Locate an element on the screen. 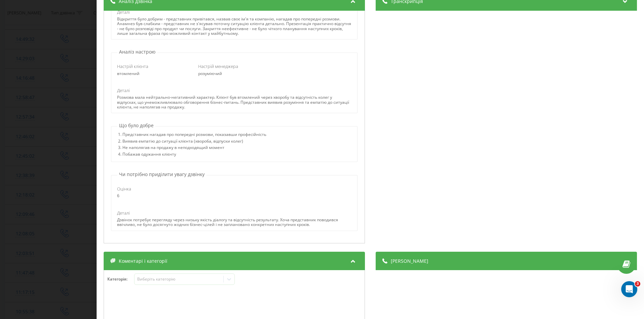 This screenshot has width=644, height=319. div: розуміючий is located at coordinates (234, 74).